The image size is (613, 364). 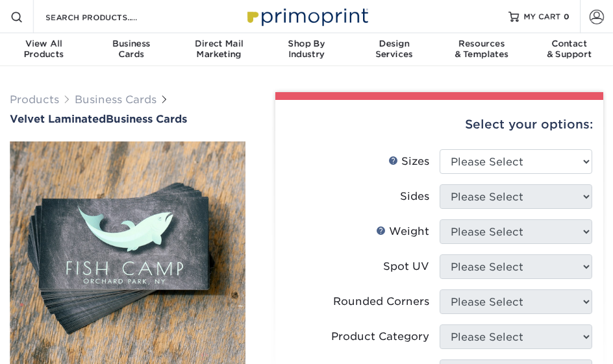 I want to click on span: Direct Mail, so click(x=219, y=44).